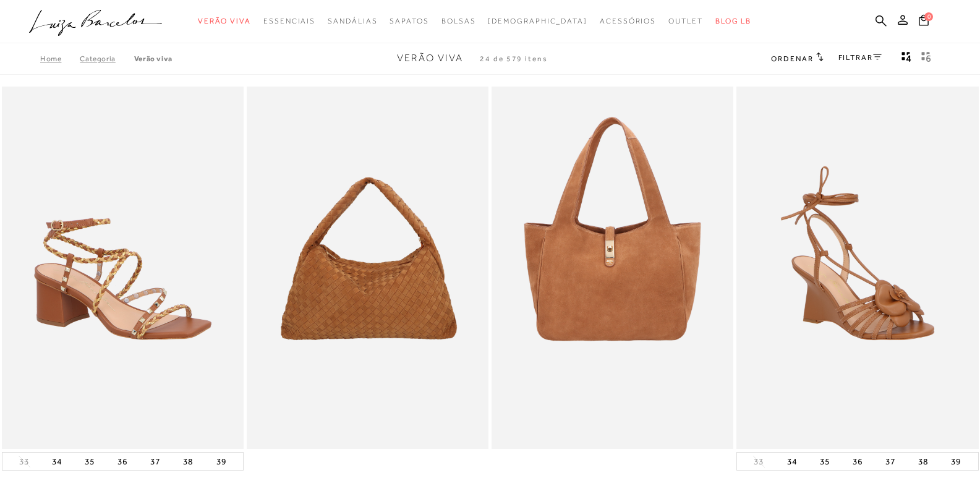 The width and height of the screenshot is (980, 478). I want to click on span: Sandálias, so click(353, 21).